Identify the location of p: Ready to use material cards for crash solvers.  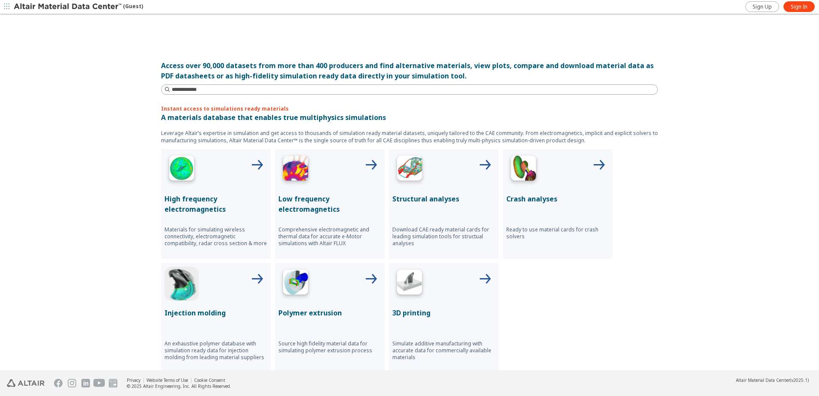
(558, 233).